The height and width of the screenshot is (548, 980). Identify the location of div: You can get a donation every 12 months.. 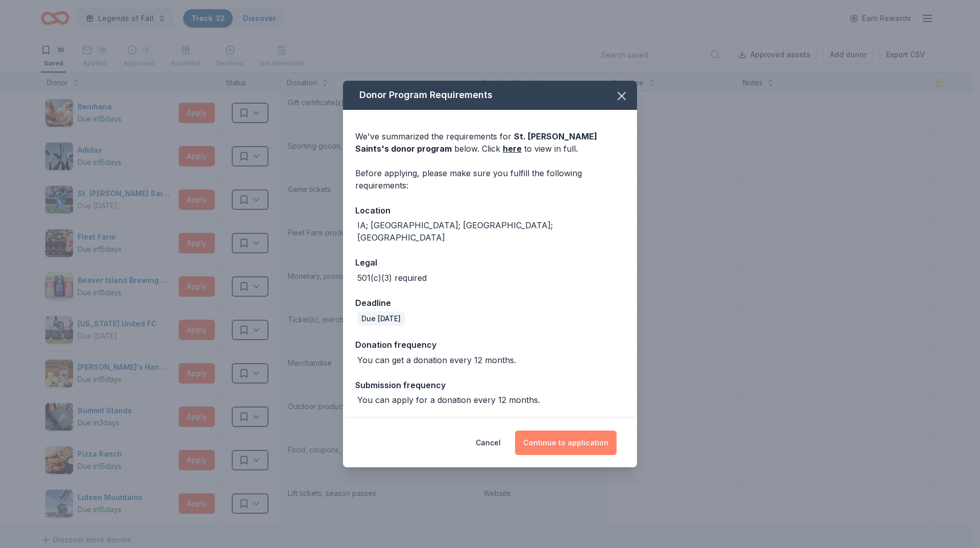
(436, 360).